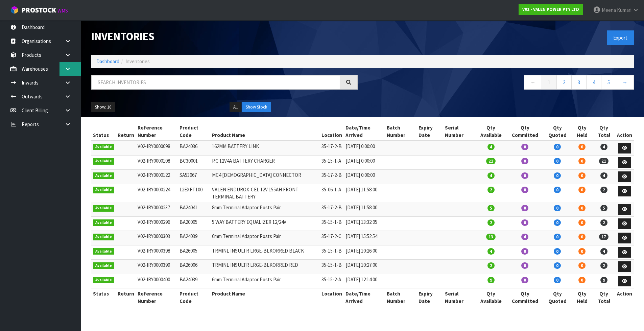 This screenshot has height=331, width=644. I want to click on strong: V02 - VALEN POWER PTY LTD, so click(551, 9).